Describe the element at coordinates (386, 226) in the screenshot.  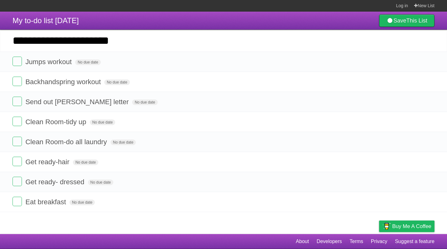
I see `img: Buy me a coffee` at that location.